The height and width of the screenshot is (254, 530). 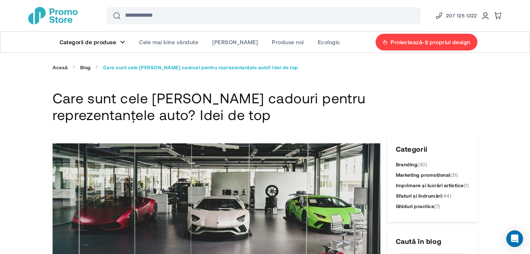 I want to click on font: Blog, so click(x=85, y=67).